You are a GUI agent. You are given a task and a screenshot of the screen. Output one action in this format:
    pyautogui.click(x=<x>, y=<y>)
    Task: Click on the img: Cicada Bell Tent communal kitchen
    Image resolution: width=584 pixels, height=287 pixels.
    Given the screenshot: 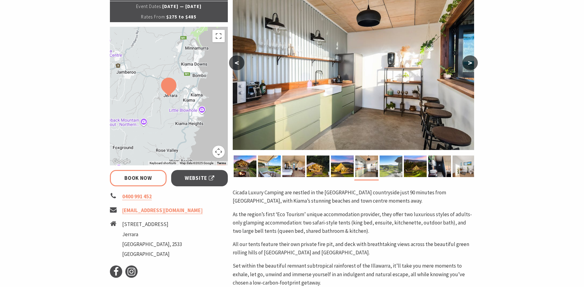 What is the action you would take?
    pyautogui.click(x=367, y=166)
    